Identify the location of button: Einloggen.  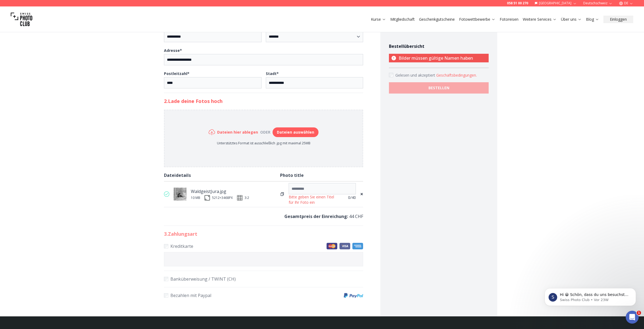
(618, 19).